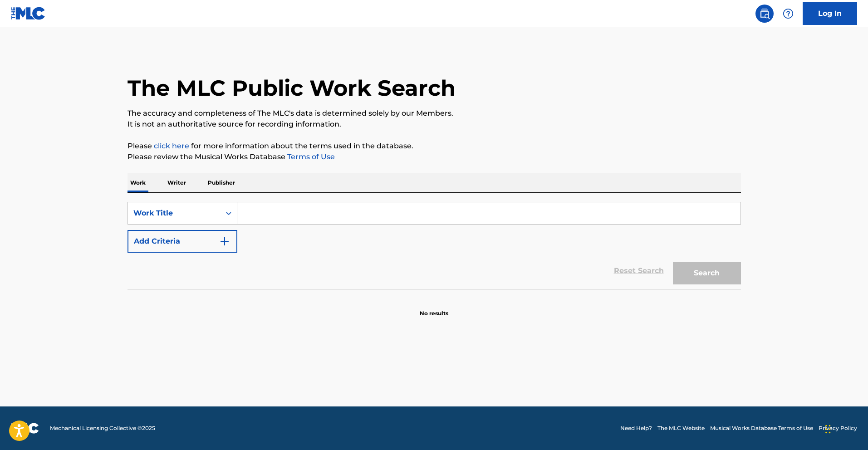 This screenshot has width=868, height=450. I want to click on img: 9d2ae6d4665cec9f34b9.svg, so click(225, 241).